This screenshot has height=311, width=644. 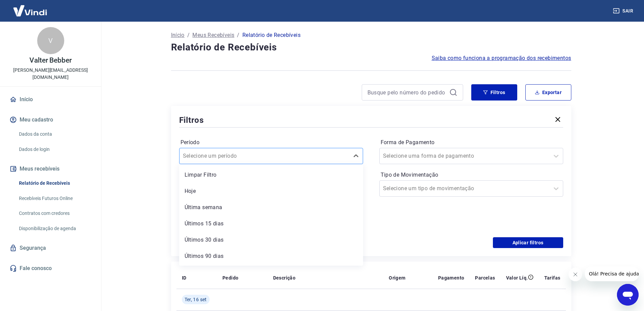 I want to click on span: Saiba como funciona a programação dos recebimentos, so click(x=501, y=58).